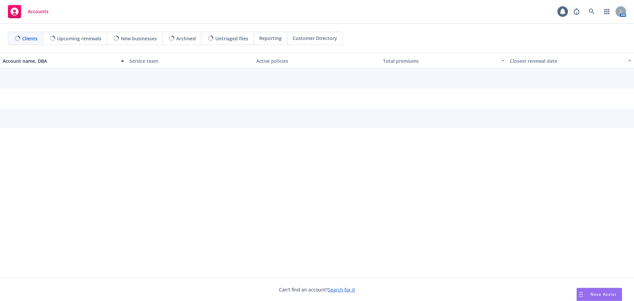  I want to click on div: Closest renewal date, so click(567, 61).